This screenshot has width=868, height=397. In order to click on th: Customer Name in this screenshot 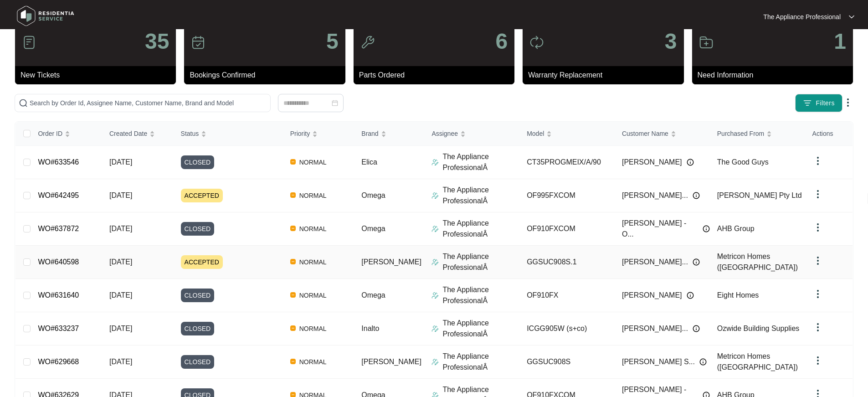, I will do `click(662, 133)`.